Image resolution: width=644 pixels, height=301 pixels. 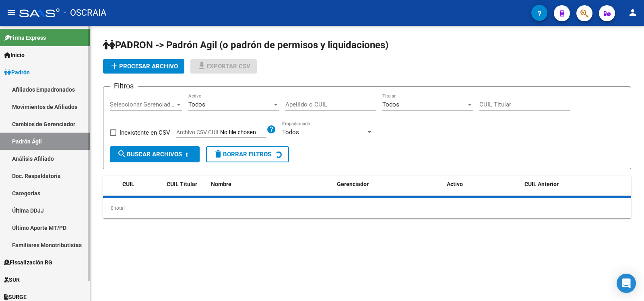 What do you see at coordinates (28, 263) in the screenshot?
I see `span: Fiscalización RG` at bounding box center [28, 263].